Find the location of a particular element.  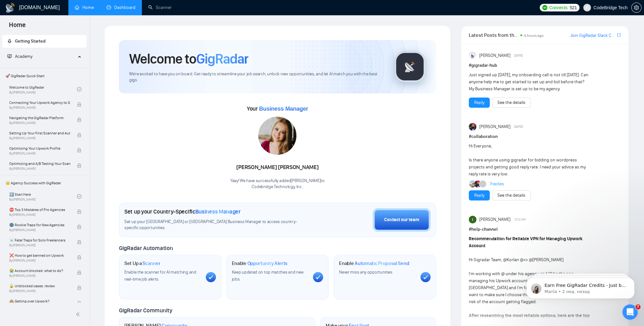

span: 🙈 Getting over Upwork? is located at coordinates (40, 301).